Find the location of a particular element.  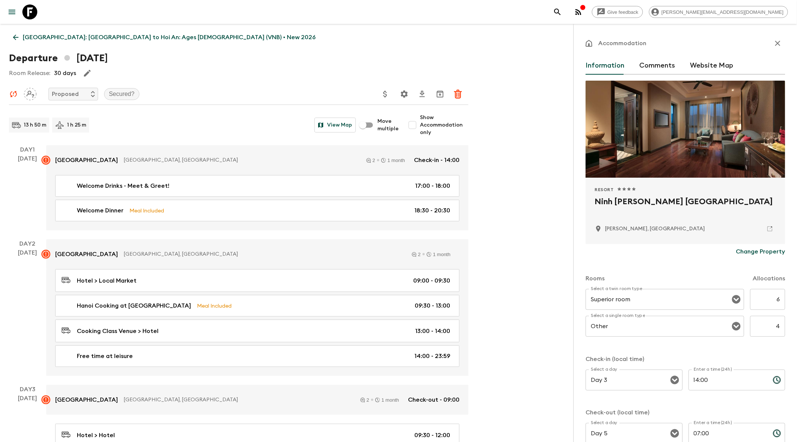

input: hh:mm is located at coordinates (728, 380).